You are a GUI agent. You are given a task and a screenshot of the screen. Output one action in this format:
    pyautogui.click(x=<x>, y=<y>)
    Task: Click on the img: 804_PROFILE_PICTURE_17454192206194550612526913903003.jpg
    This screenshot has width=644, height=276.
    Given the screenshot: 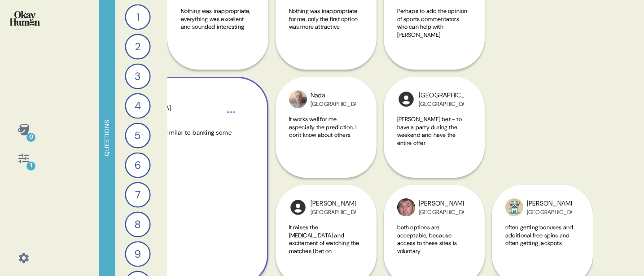 What is the action you would take?
    pyautogui.click(x=298, y=100)
    